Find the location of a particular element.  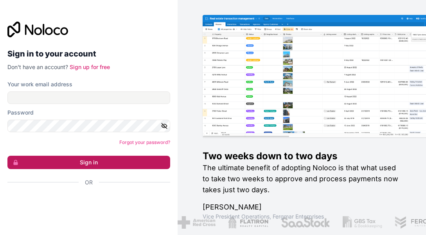

a: Forgot your password? is located at coordinates (145, 142).